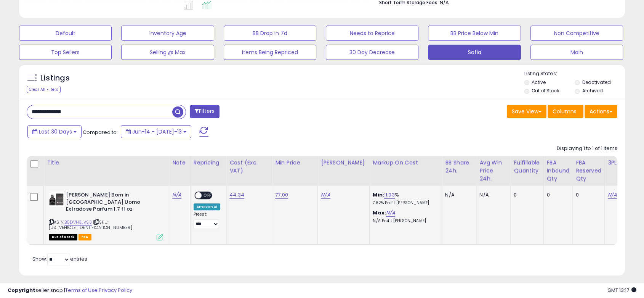  Describe the element at coordinates (588, 171) in the screenshot. I see `div: FBA Reserved Qty` at that location.